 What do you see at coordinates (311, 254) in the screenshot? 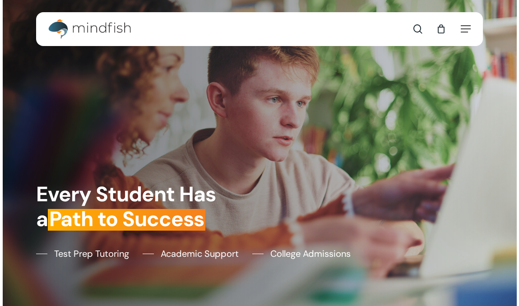
I see `span: College Admissions` at bounding box center [311, 254].